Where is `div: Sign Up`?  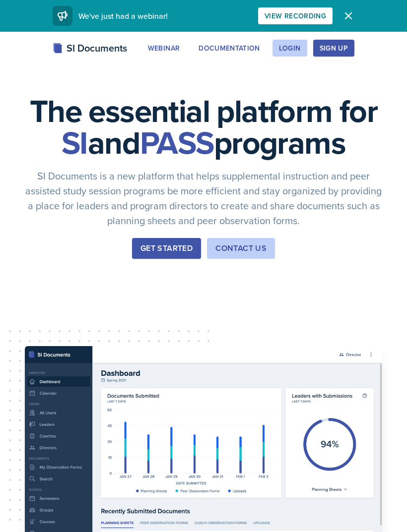 div: Sign Up is located at coordinates (333, 48).